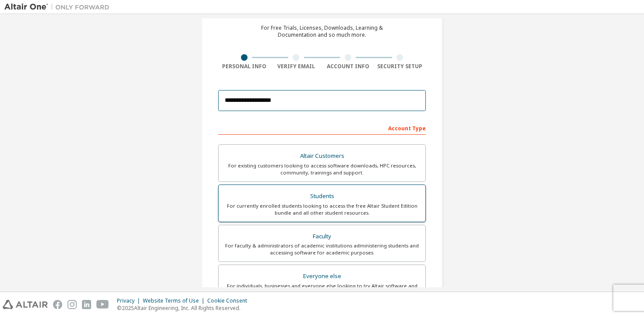 Image resolution: width=644 pixels, height=317 pixels. Describe the element at coordinates (322, 277) in the screenshot. I see `div: Everyone else` at that location.